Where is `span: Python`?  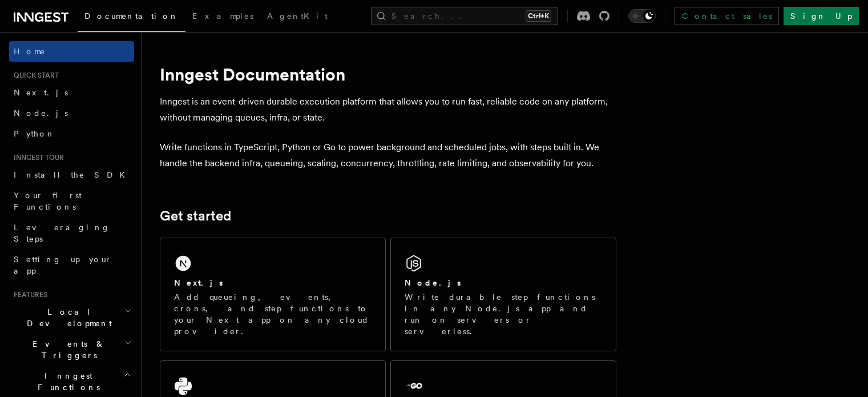
span: Python is located at coordinates (35, 134).